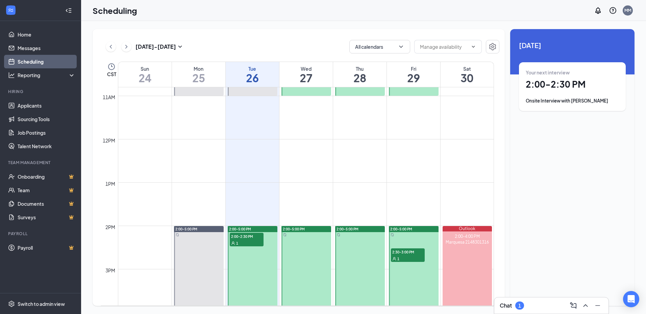 This screenshot has height=314, width=646. What do you see at coordinates (414, 74) in the screenshot?
I see `a: August 29, 2025` at bounding box center [414, 74].